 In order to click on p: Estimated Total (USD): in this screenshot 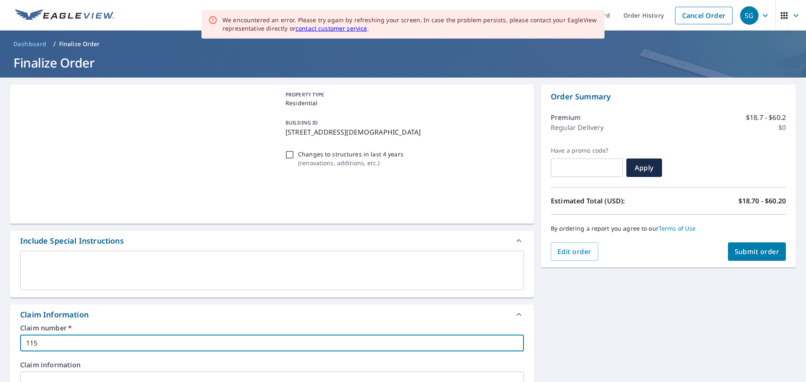, I will do `click(609, 201)`.